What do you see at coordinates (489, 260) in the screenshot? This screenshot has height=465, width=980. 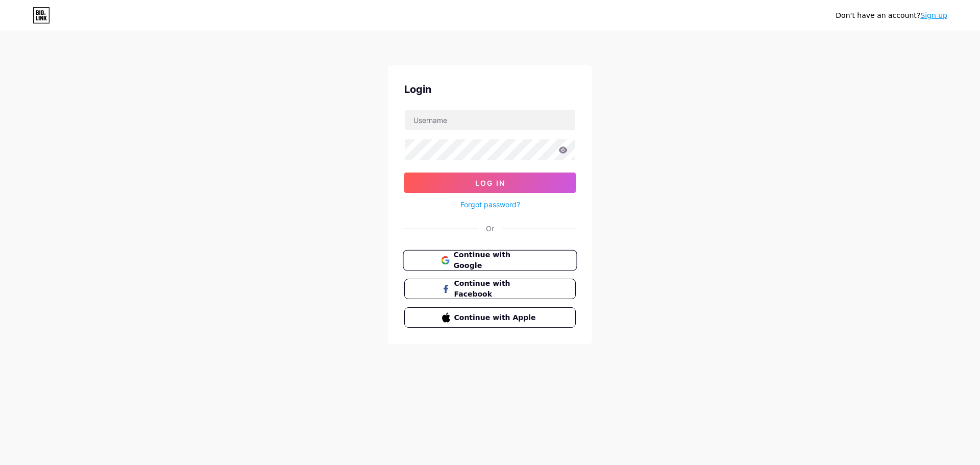 I see `button: Continue with Google` at bounding box center [489, 260].